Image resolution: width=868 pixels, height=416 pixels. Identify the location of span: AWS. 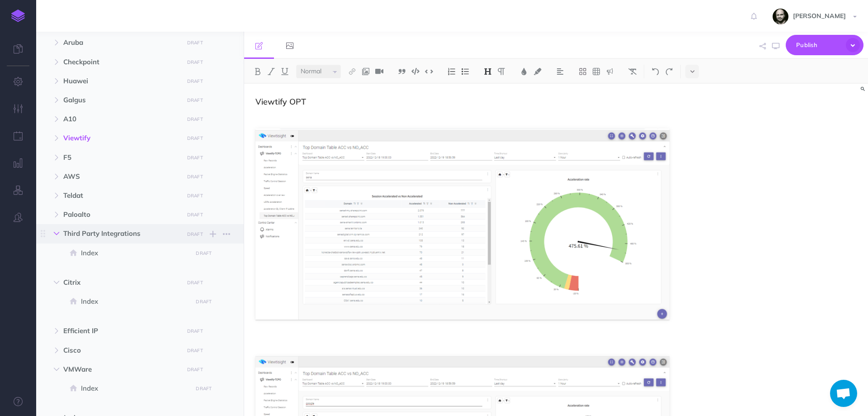
(121, 177).